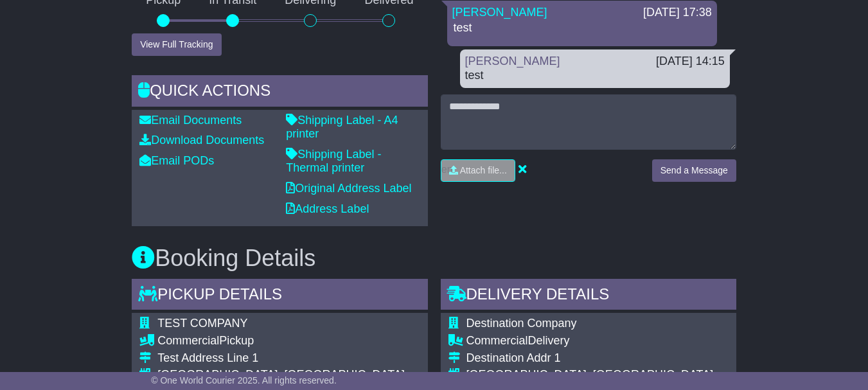  I want to click on span: TEST COMPANY, so click(202, 324).